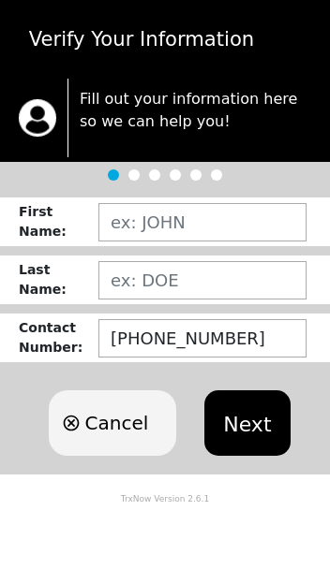 This screenshot has width=330, height=569. What do you see at coordinates (37, 118) in the screenshot?
I see `img: trx now logo` at bounding box center [37, 118].